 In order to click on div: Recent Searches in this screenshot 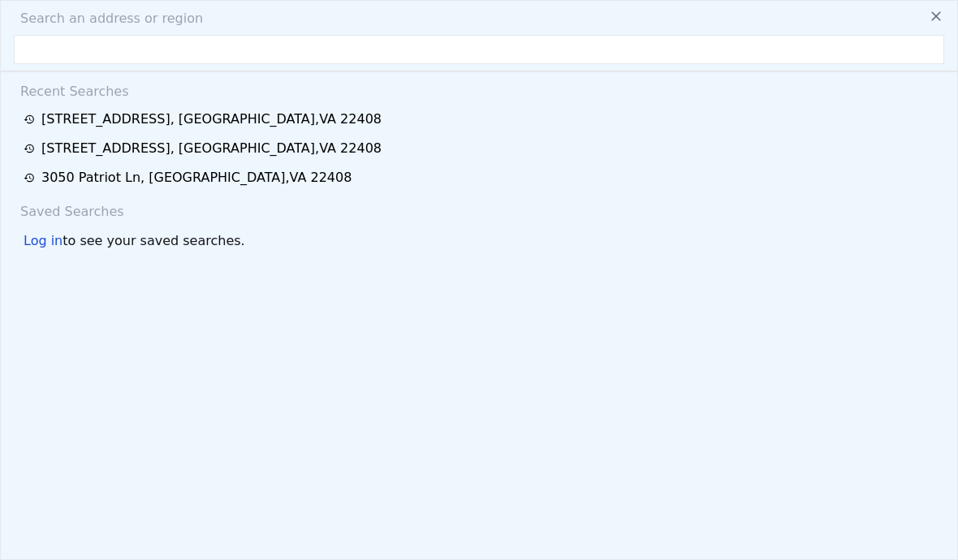, I will do `click(479, 88)`.